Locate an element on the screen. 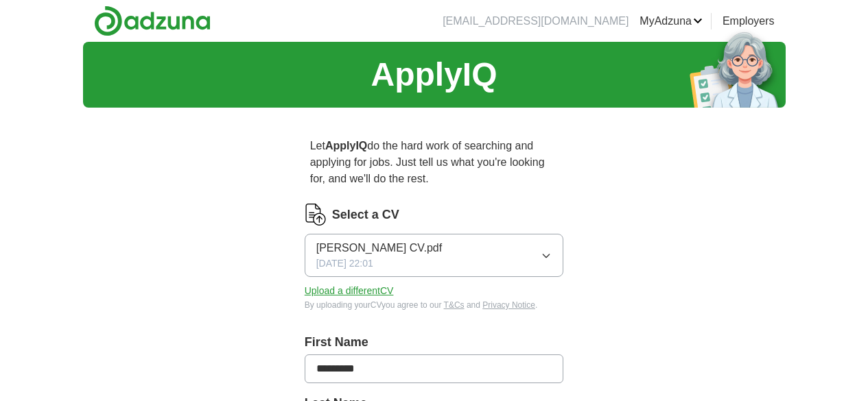  h1: ApplyIQ is located at coordinates (434, 75).